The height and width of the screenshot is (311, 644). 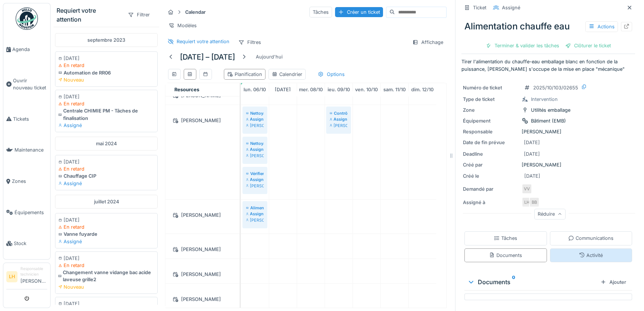 What do you see at coordinates (106, 276) in the screenshot?
I see `div: Changement vanne vidange bac acide laveuse grille2` at bounding box center [106, 276].